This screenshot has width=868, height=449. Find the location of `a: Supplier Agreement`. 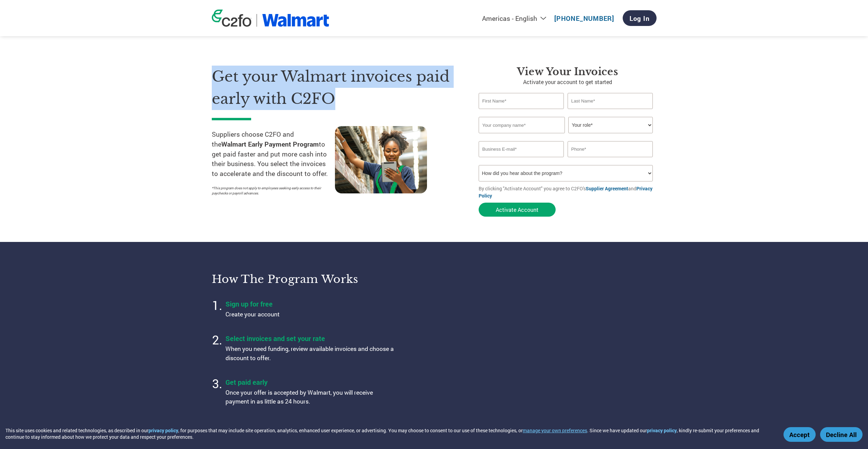

a: Supplier Agreement is located at coordinates (607, 188).